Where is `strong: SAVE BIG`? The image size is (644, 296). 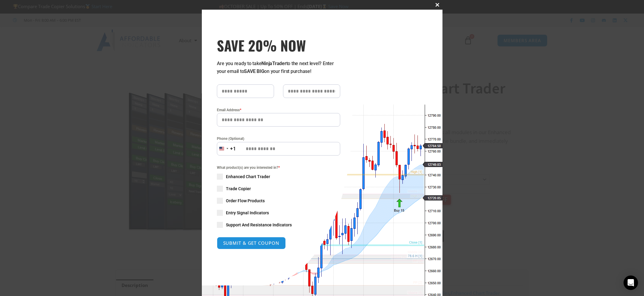 strong: SAVE BIG is located at coordinates (254, 71).